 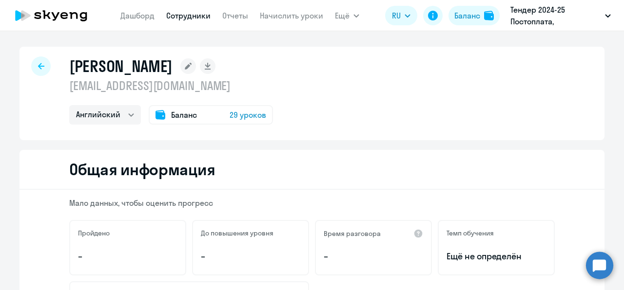 What do you see at coordinates (489, 16) in the screenshot?
I see `img: balance` at bounding box center [489, 16].